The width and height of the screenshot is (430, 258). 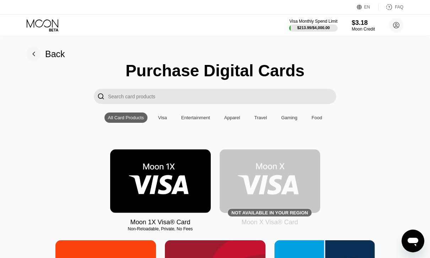 I want to click on div: Non-Reloadable, Private, No Fees, so click(x=160, y=229).